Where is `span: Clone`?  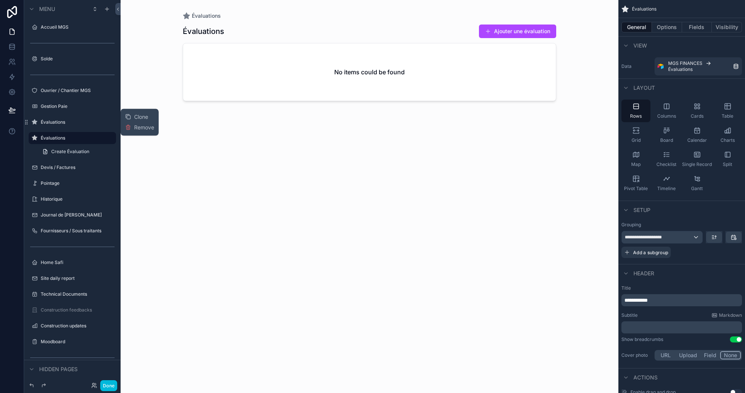 span: Clone is located at coordinates (141, 117).